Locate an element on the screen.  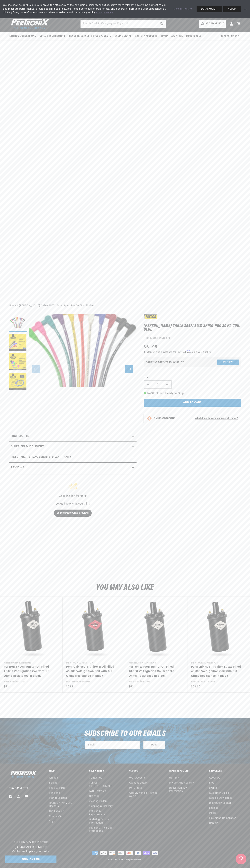
a: Payment, Pricing & Promotions is located at coordinates (105, 830).